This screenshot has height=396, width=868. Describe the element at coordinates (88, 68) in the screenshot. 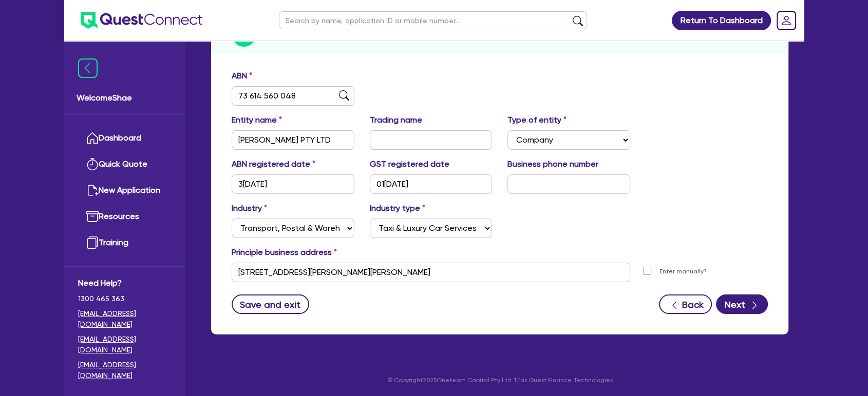

I see `img: icon-menu-close` at that location.